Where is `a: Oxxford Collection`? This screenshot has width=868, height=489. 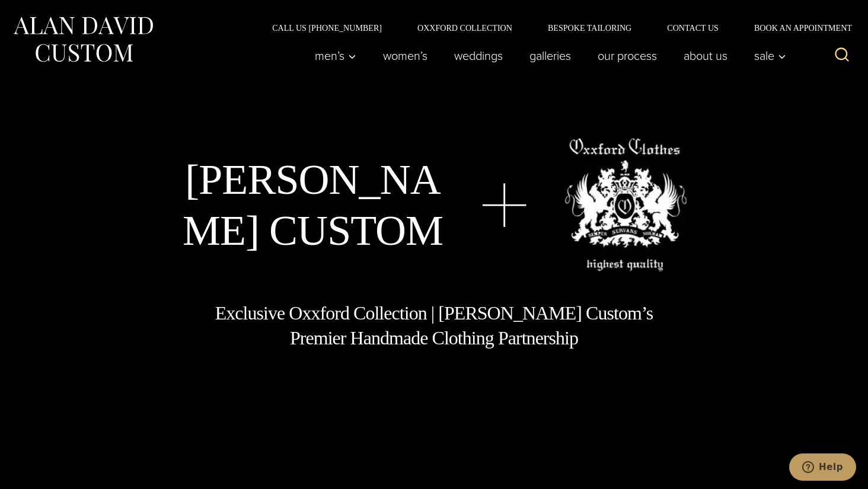 a: Oxxford Collection is located at coordinates (465, 28).